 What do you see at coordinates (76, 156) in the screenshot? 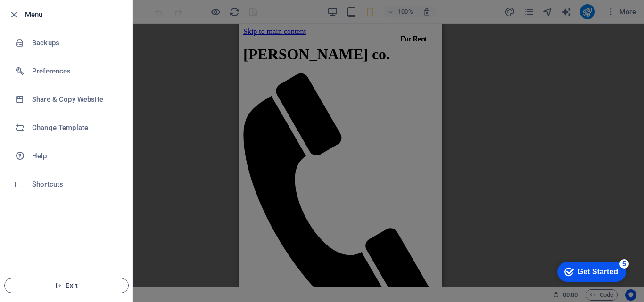
I see `h6: Help` at bounding box center [76, 156].